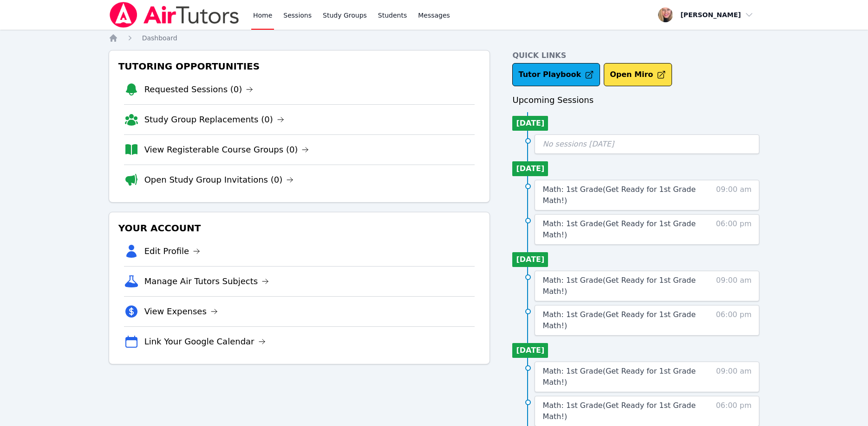 The image size is (868, 426). What do you see at coordinates (219, 180) in the screenshot?
I see `a: Open Study Group Invitations (0)` at bounding box center [219, 180].